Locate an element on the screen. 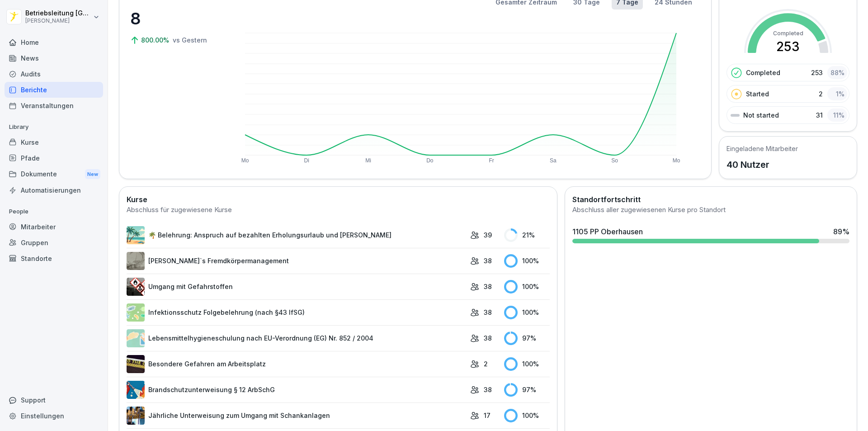 This screenshot has height=431, width=868. p: Library is located at coordinates (54, 127).